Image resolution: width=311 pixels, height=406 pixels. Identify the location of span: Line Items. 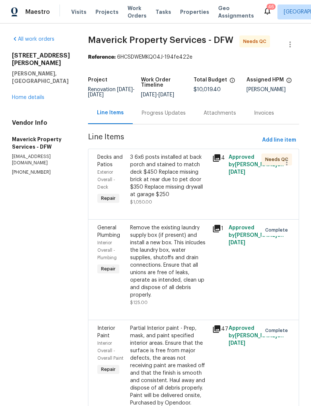
(174, 140).